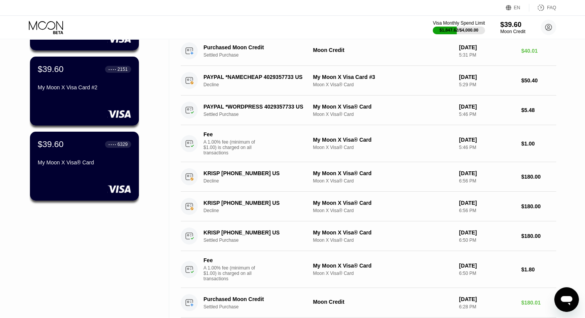  I want to click on div: 5:31 PM, so click(487, 55).